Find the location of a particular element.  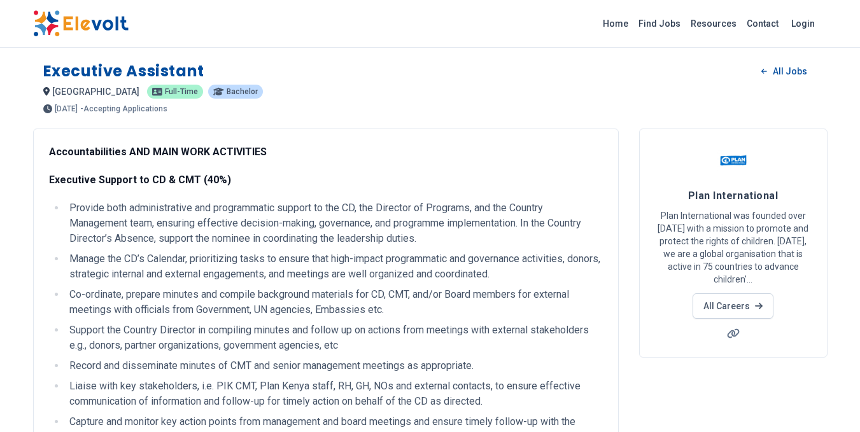

a: All Careers is located at coordinates (733, 306).